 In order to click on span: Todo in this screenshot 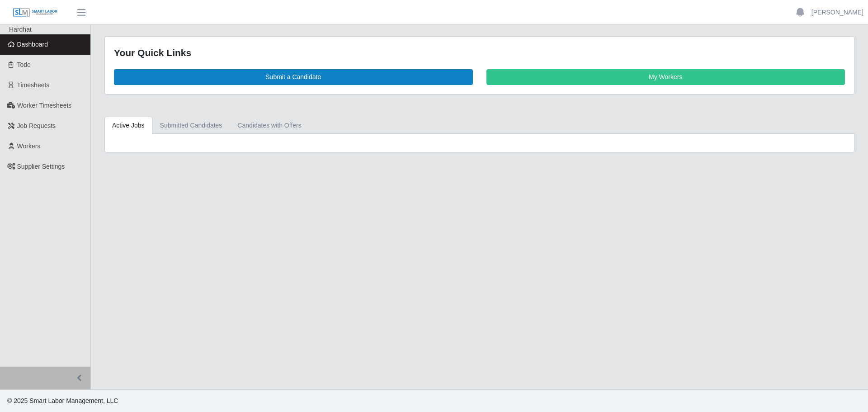, I will do `click(24, 64)`.